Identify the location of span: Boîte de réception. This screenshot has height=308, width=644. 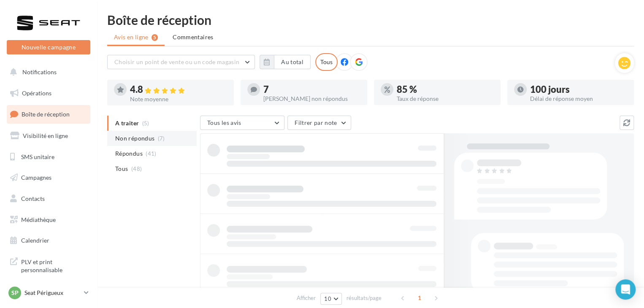
(46, 114).